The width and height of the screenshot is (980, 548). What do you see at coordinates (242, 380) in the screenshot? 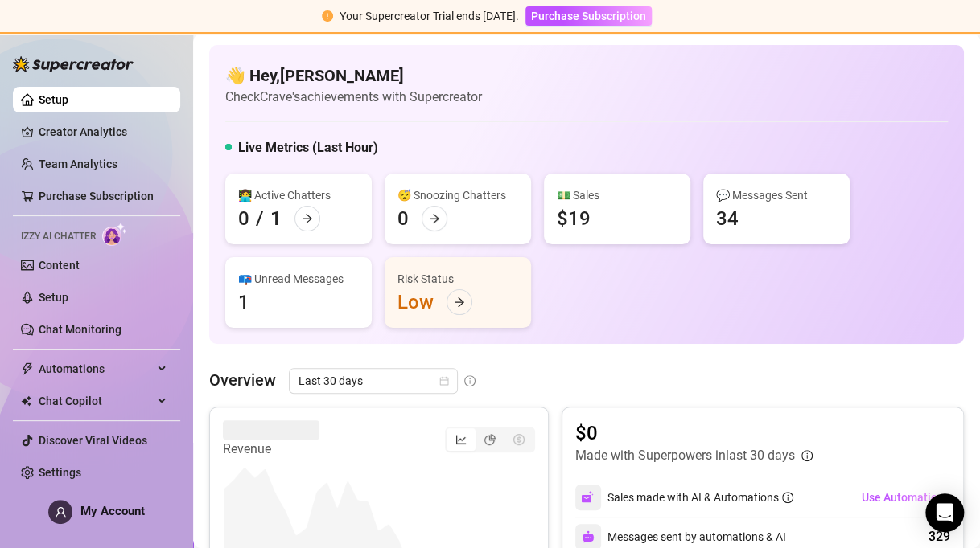
I see `article: Overview` at bounding box center [242, 380].